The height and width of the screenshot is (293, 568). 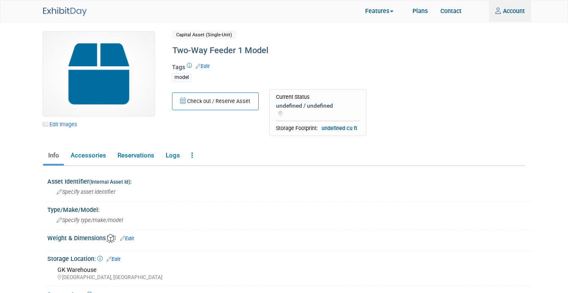 What do you see at coordinates (204, 35) in the screenshot?
I see `span: Capital Asset (Single-Unit)` at bounding box center [204, 35].